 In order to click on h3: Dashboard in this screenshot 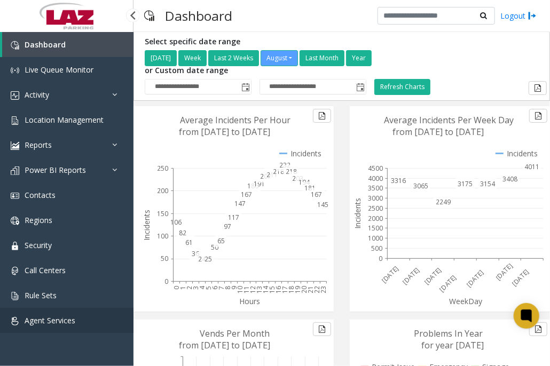, I will do `click(199, 15)`.